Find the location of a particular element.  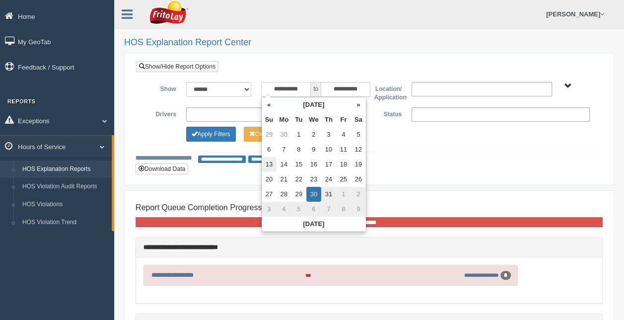

td: 15 is located at coordinates (299, 164).